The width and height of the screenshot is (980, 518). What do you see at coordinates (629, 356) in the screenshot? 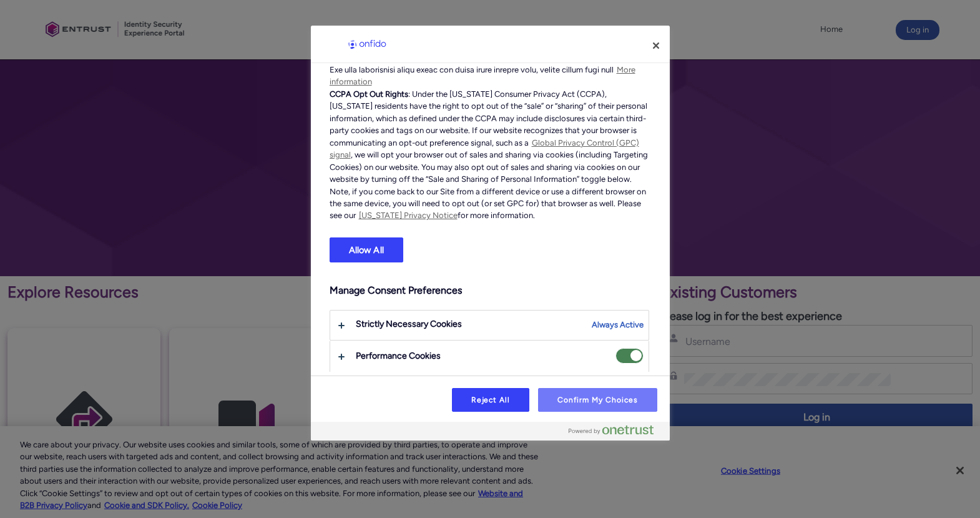
I see `span: Performance Cookies` at bounding box center [629, 356].